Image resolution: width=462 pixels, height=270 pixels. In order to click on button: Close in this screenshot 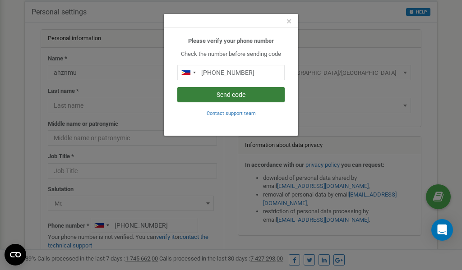, I will do `click(289, 21)`.